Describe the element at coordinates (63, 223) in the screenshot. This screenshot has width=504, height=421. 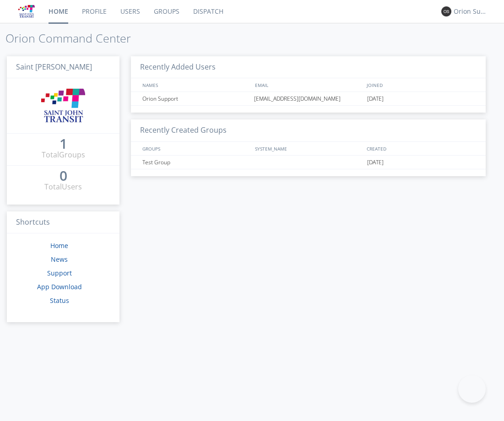
I see `h3: Shortcuts` at that location.